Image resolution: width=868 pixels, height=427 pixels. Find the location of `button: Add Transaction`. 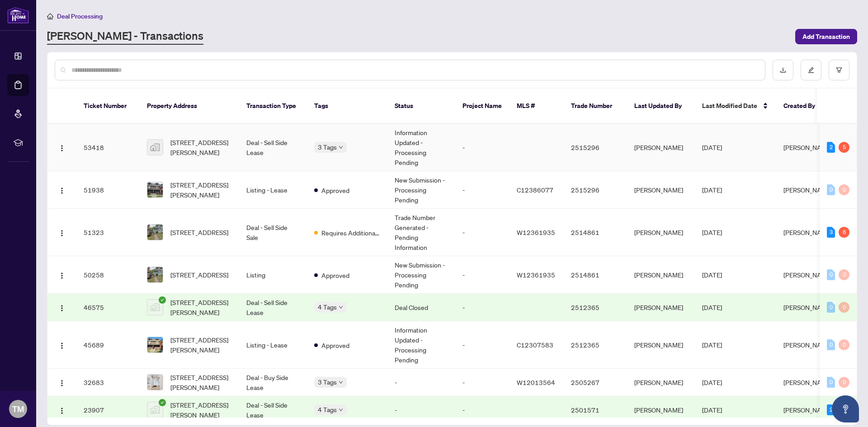

button: Add Transaction is located at coordinates (826, 37).